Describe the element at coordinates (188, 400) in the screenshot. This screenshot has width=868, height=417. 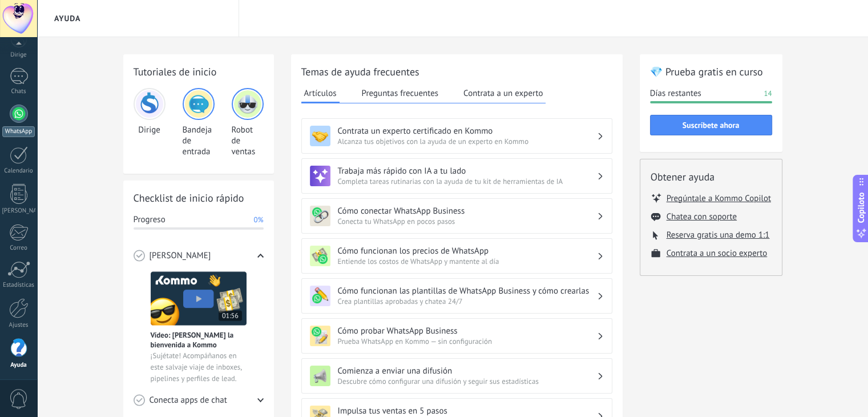
I see `span: Conecta apps de chat` at that location.